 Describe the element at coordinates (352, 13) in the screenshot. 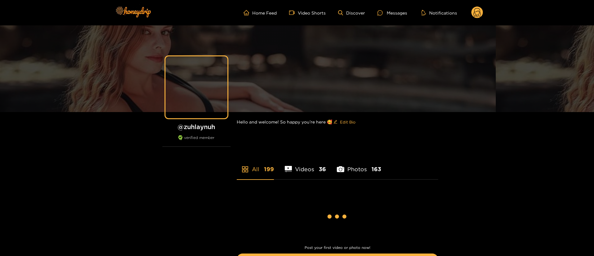

I see `a: Discover` at that location.